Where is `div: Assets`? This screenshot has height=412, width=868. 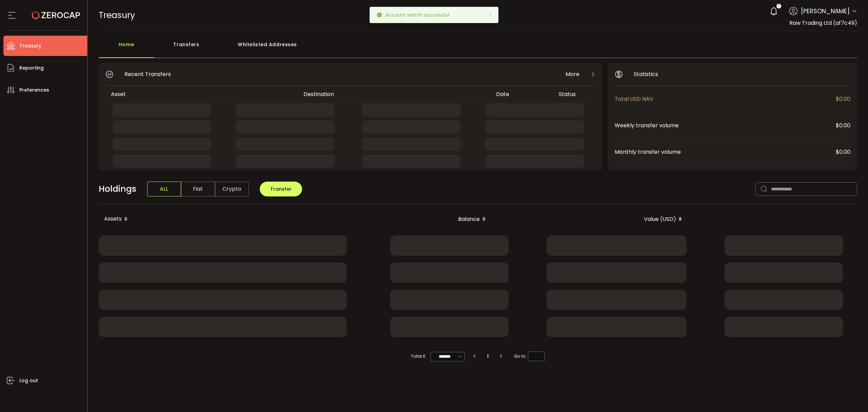
div: Assets is located at coordinates (197, 219).